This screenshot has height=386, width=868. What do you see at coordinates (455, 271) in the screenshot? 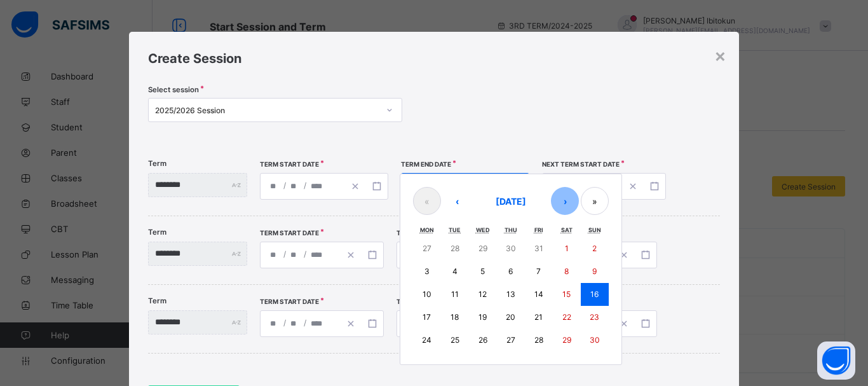
I see `abbr: November 4, 2025` at bounding box center [455, 271].